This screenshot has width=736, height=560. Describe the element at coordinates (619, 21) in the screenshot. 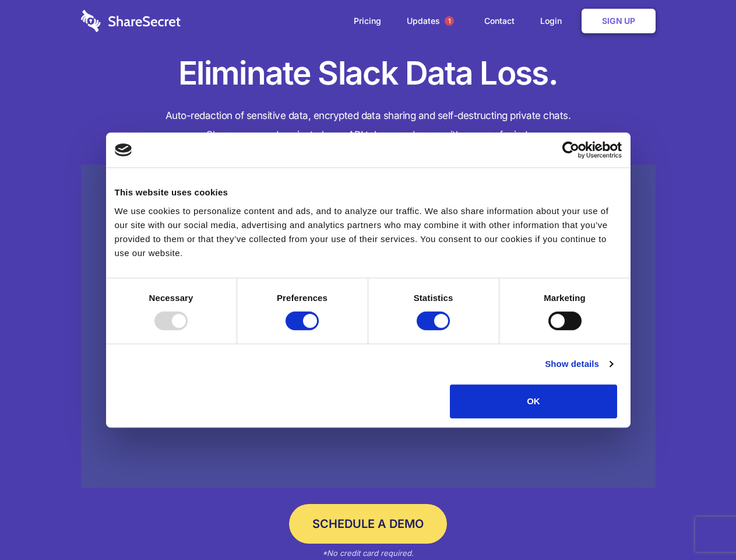

I see `a: Sign Up` at that location.